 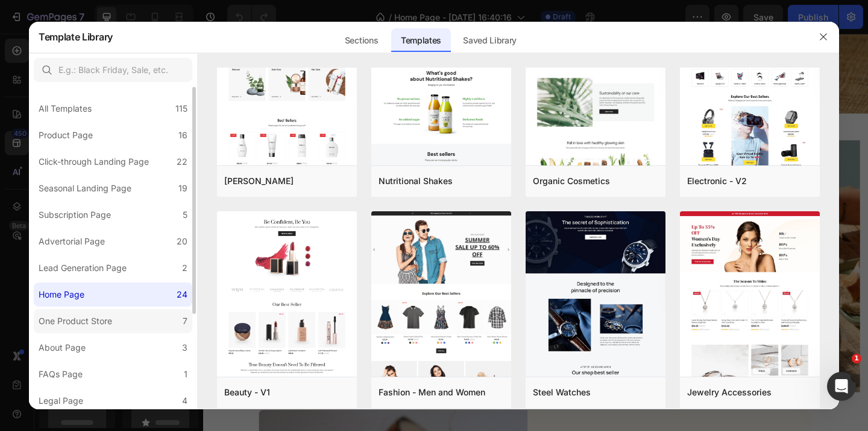 I want to click on div: Product Page, so click(x=66, y=135).